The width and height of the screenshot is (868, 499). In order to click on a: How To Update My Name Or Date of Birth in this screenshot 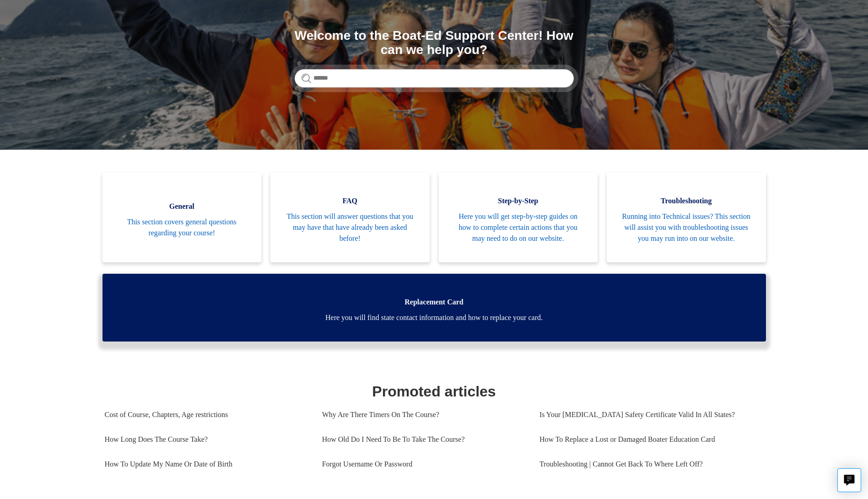, I will do `click(207, 464)`.